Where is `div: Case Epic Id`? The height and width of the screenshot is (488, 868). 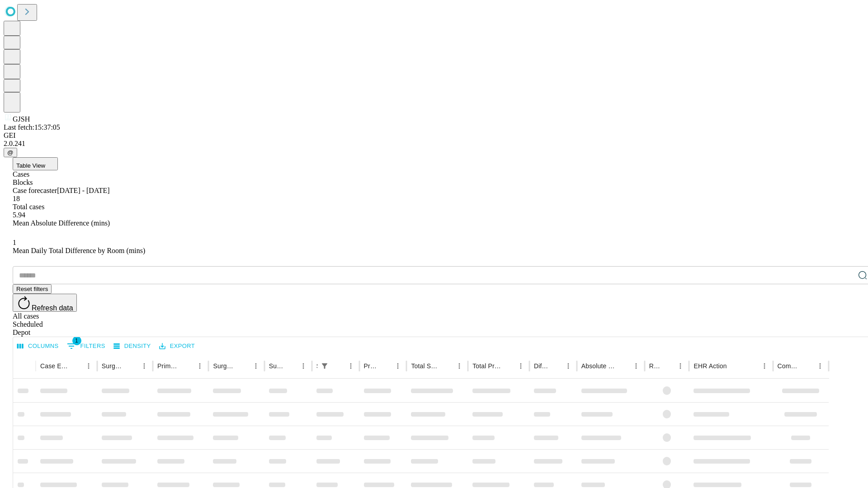 div: Case Epic Id is located at coordinates (54, 366).